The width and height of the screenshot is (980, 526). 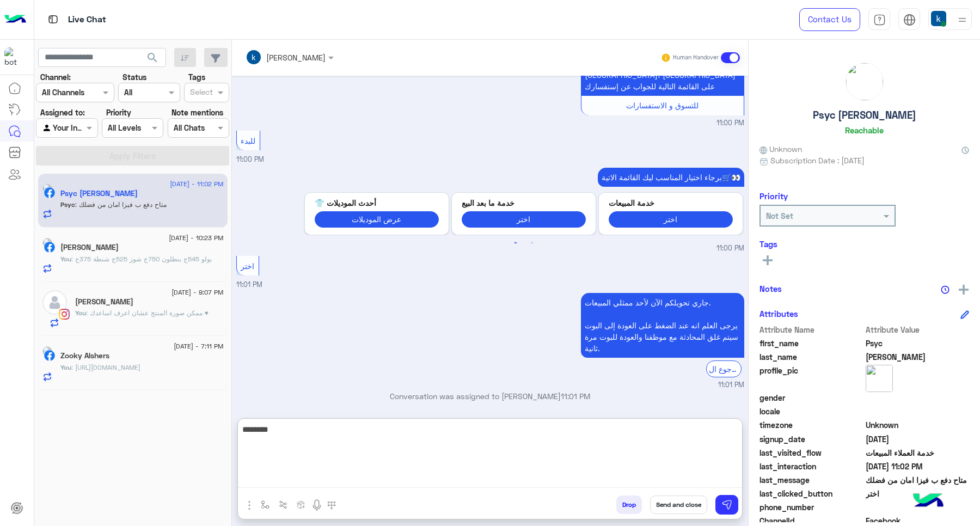 I want to click on h6: Notes, so click(x=770, y=289).